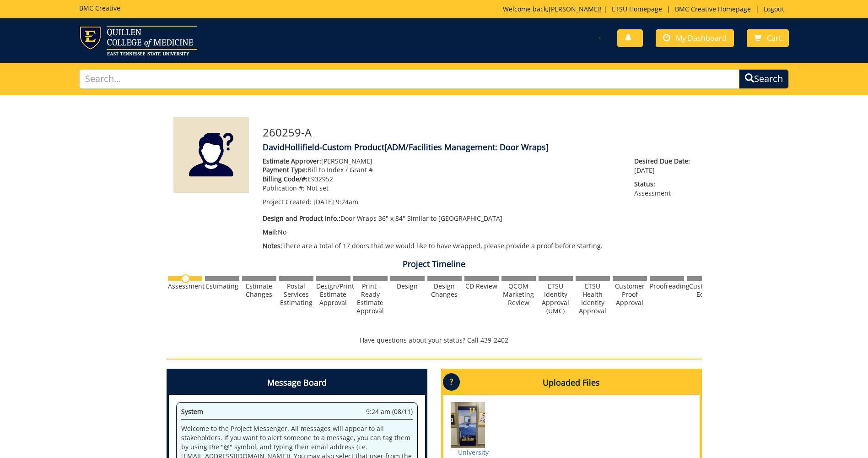 This screenshot has width=868, height=458. Describe the element at coordinates (519, 295) in the screenshot. I see `div: QCOM Marketing Review` at that location.